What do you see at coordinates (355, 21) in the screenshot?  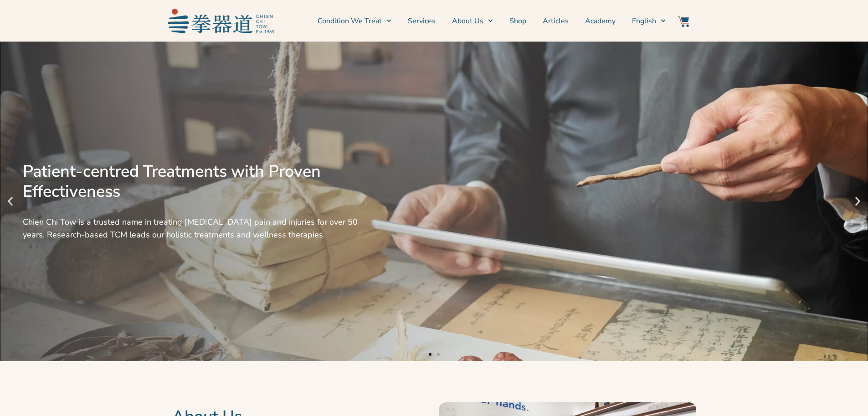 I see `a: Condition We Treat` at bounding box center [355, 21].